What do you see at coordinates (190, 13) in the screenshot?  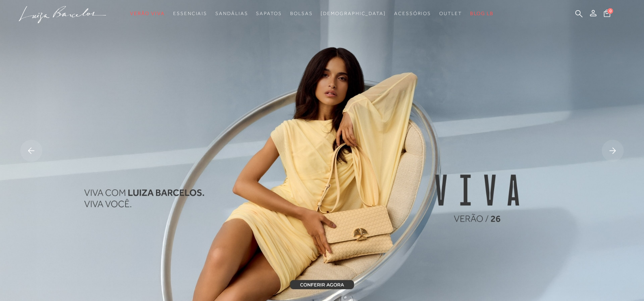 I see `span: Essenciais` at bounding box center [190, 13].